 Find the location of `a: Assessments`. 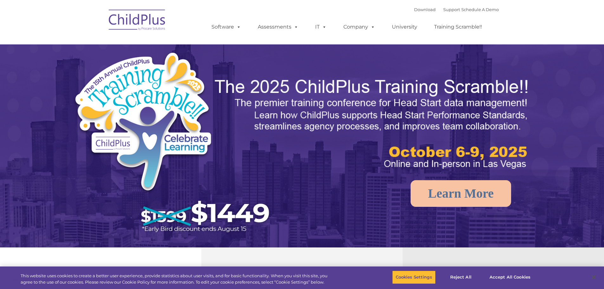

a: Assessments is located at coordinates (278, 27).